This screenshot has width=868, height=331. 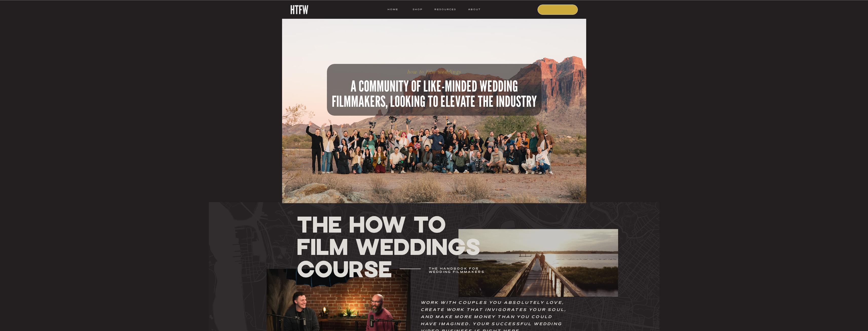 What do you see at coordinates (393, 9) in the screenshot?
I see `a: HOME` at bounding box center [393, 9].